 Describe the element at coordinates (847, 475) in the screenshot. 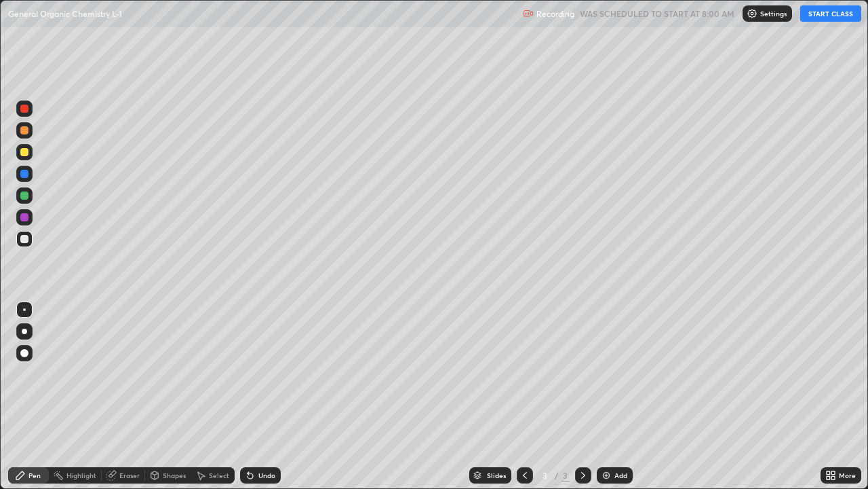

I see `div: More` at that location.